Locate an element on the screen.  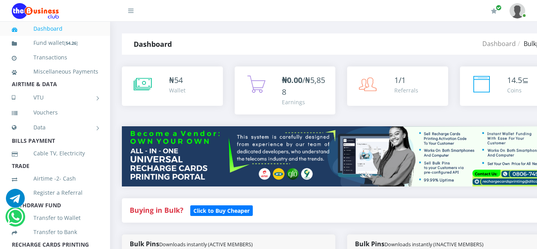
strong: Dashboard is located at coordinates (152, 44).